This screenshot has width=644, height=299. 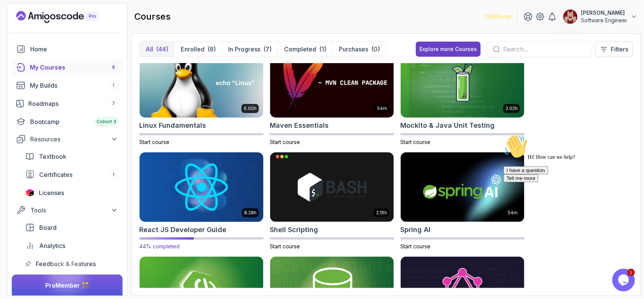 What do you see at coordinates (72, 245) in the screenshot?
I see `a: analytics` at bounding box center [72, 245].